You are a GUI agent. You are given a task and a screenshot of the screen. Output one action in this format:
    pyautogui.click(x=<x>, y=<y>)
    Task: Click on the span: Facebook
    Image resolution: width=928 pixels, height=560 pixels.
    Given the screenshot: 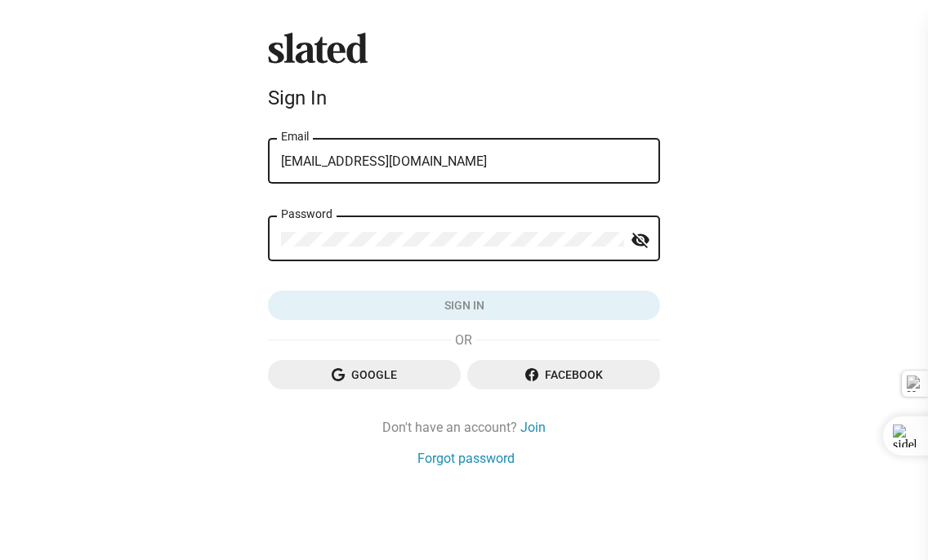 What is the action you would take?
    pyautogui.click(x=564, y=375)
    